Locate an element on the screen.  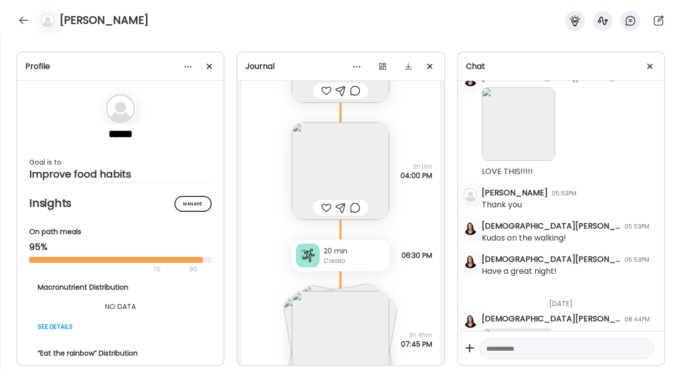
div: Thank you is located at coordinates (501, 205).